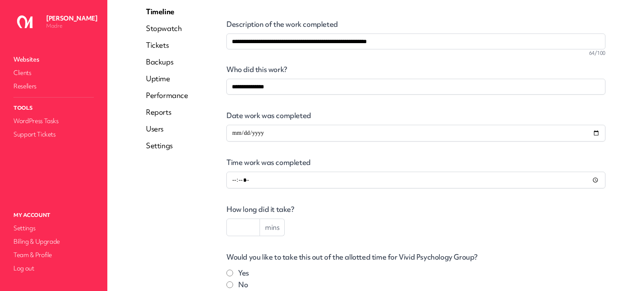 This screenshot has width=644, height=291. What do you see at coordinates (54, 73) in the screenshot?
I see `a: Clients` at bounding box center [54, 73].